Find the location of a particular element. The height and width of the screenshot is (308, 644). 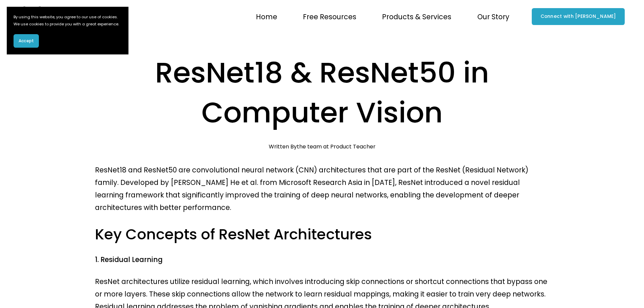

span: Our Story is located at coordinates (493, 17).